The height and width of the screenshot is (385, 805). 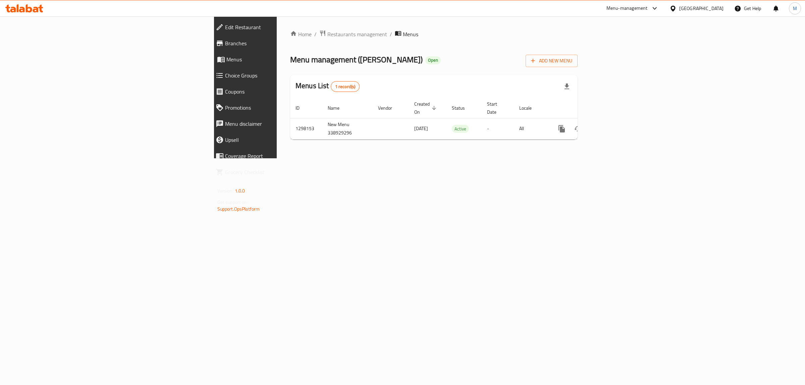 I want to click on span: Vendor, so click(x=389, y=108).